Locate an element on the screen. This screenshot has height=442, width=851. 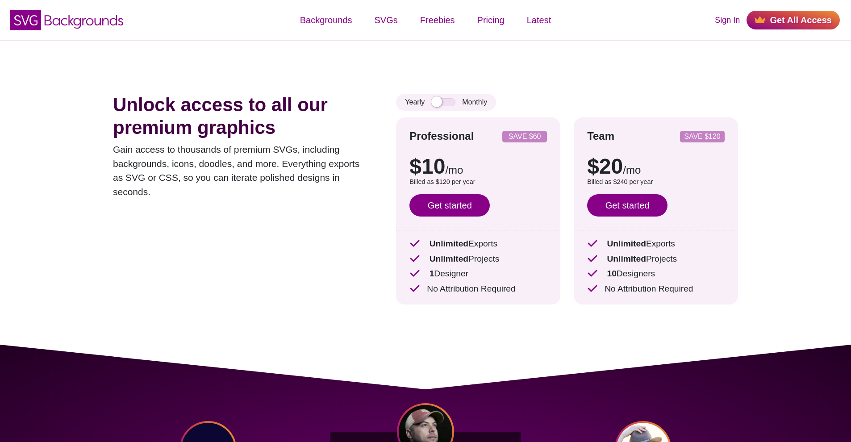
a: Pricing is located at coordinates (490, 20).